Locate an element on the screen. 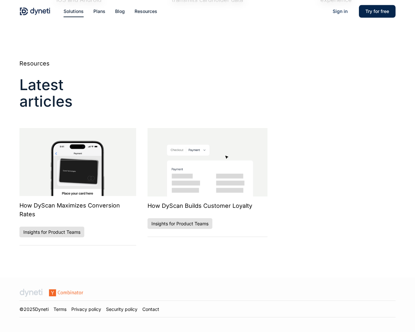 This screenshot has width=415, height=332. span: 2025 is located at coordinates (29, 309).